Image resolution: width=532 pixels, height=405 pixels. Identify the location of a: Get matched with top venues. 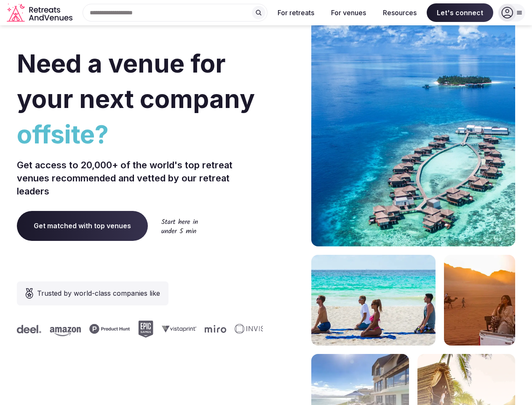
(82, 226).